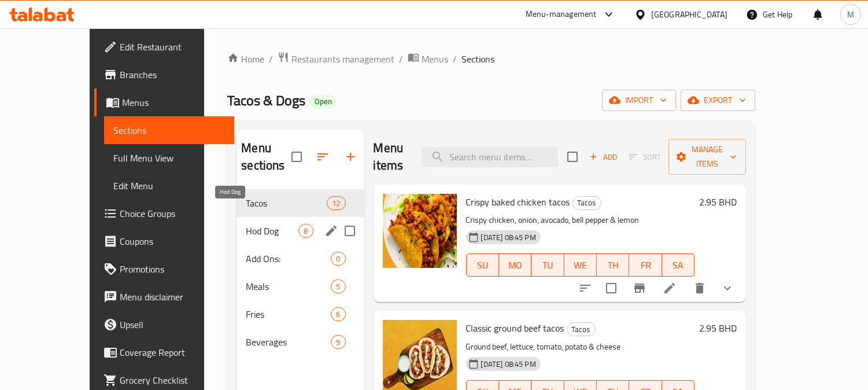 This screenshot has width=868, height=390. I want to click on button: TU, so click(547, 265).